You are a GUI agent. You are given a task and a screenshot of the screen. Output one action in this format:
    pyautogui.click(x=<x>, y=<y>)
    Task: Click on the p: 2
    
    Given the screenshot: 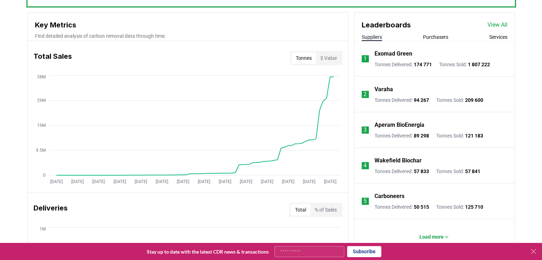 What is the action you would take?
    pyautogui.click(x=365, y=94)
    